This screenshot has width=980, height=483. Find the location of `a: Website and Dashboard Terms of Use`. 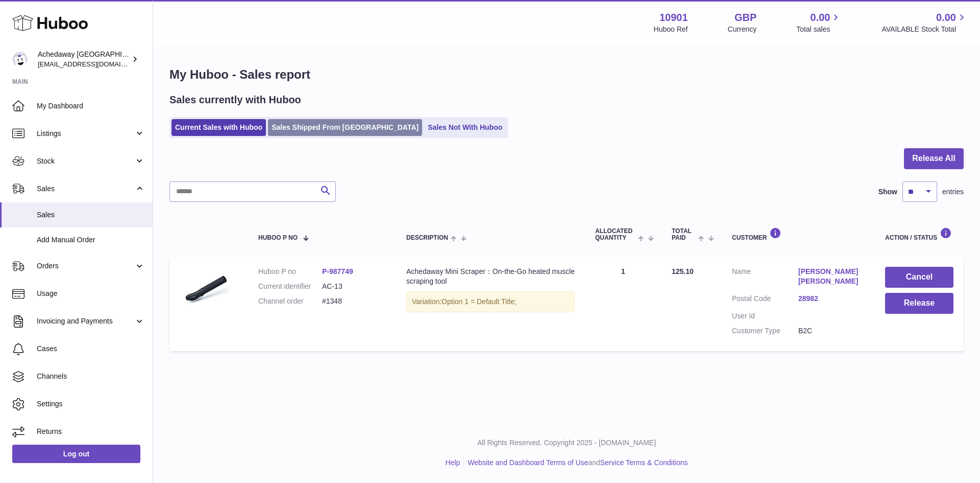

a: Website and Dashboard Terms of Use is located at coordinates (528, 463).